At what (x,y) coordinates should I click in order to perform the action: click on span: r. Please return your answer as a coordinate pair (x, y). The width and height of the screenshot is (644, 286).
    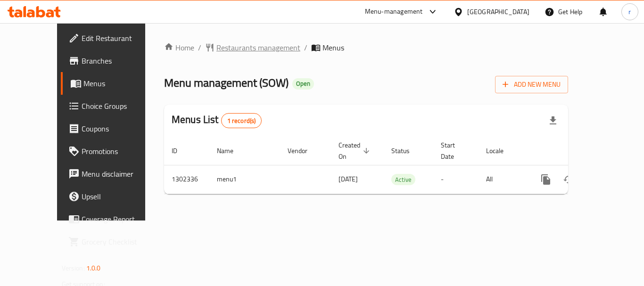
    Looking at the image, I should click on (630, 12).